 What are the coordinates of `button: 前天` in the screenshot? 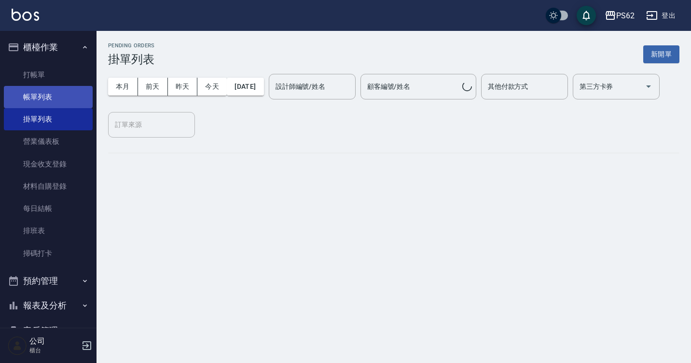 It's located at (153, 86).